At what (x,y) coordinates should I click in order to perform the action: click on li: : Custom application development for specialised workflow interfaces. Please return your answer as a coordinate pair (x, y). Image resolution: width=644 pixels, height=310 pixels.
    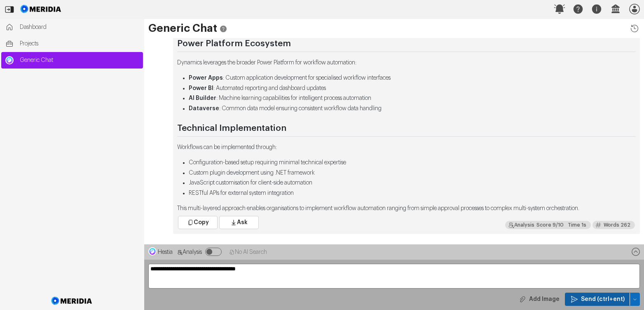
    Looking at the image, I should click on (412, 78).